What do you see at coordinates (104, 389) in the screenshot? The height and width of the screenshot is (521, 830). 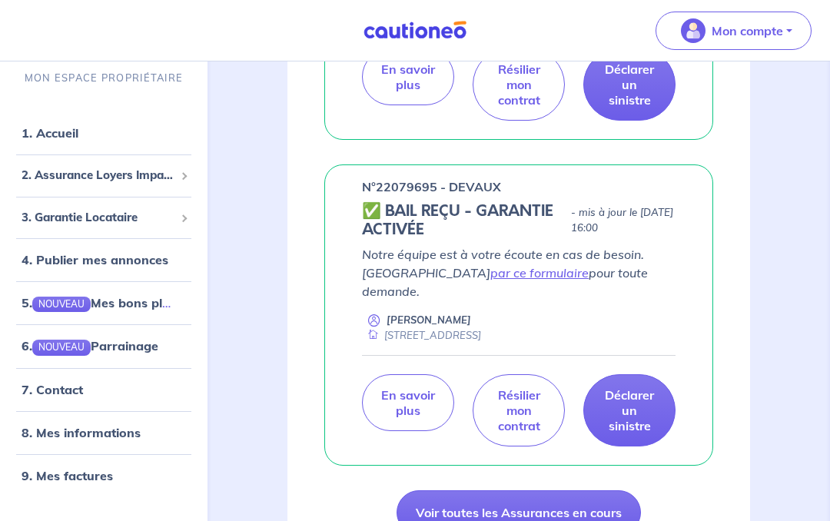 I see `div: 7. Contact` at bounding box center [104, 389].